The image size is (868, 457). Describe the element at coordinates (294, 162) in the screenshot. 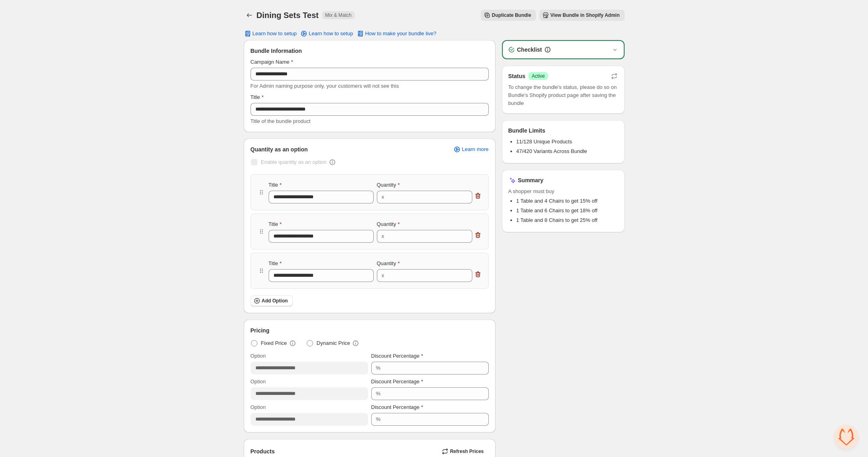

I see `span: Enable quantity as an option` at that location.